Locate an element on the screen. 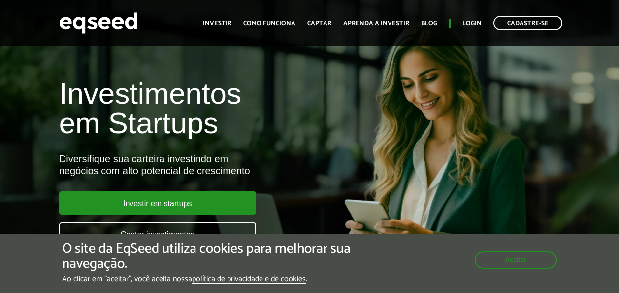  a: Blog is located at coordinates (429, 23).